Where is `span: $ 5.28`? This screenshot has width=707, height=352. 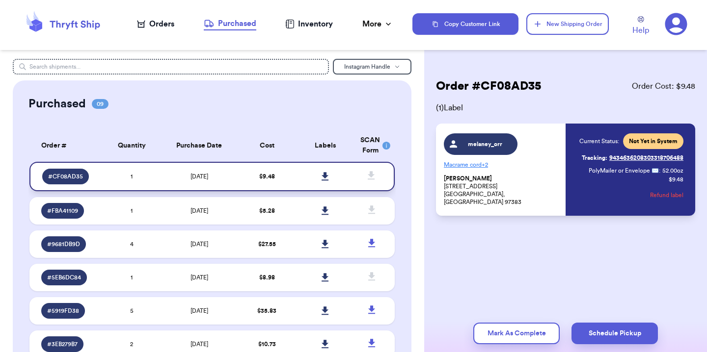
span: $ 5.28 is located at coordinates (267, 211).